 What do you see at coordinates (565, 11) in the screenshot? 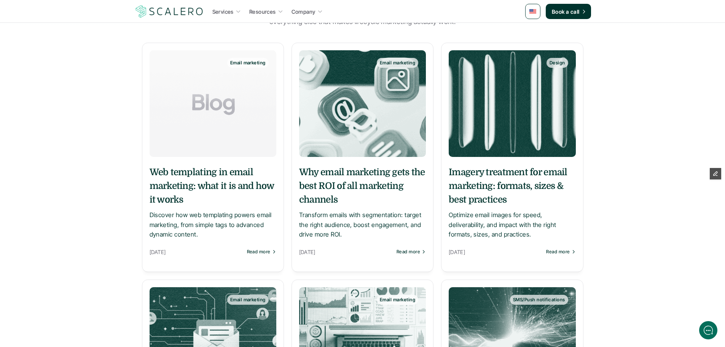
I see `p: Book a call` at bounding box center [565, 11].